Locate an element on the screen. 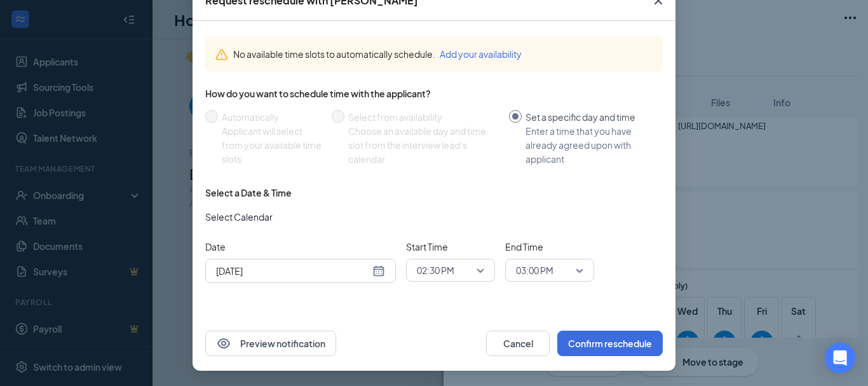  span: Start Time is located at coordinates (451, 247).